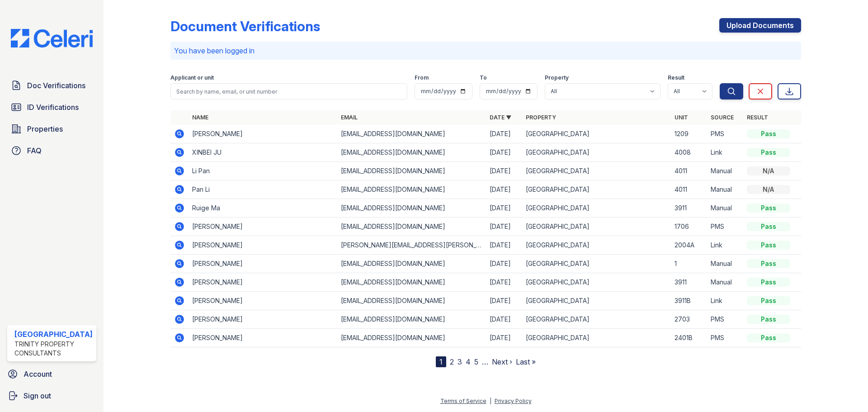 The height and width of the screenshot is (412, 868). What do you see at coordinates (689, 301) in the screenshot?
I see `td: 3911B` at bounding box center [689, 301].